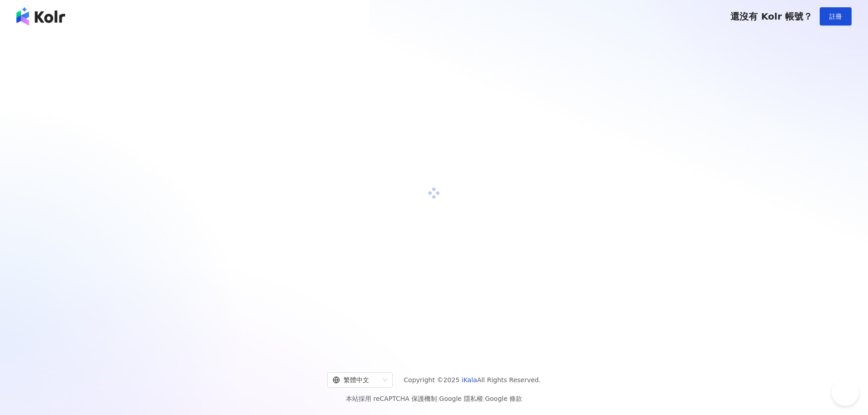 This screenshot has height=415, width=868. I want to click on img: logo, so click(40, 16).